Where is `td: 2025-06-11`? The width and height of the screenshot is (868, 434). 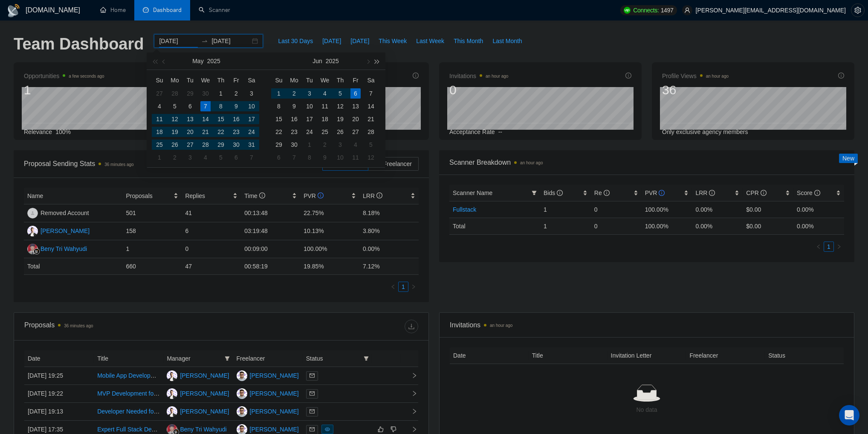 td: 2025-06-11 is located at coordinates (325, 106).